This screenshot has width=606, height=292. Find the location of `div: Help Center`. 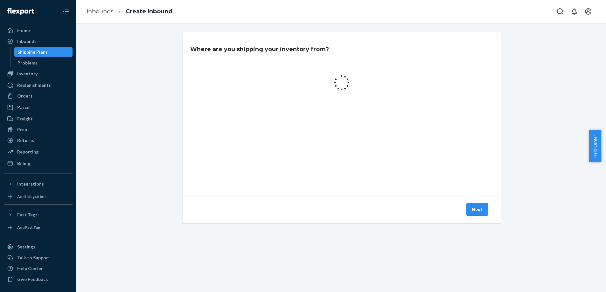

div: Help Center is located at coordinates (30, 269).